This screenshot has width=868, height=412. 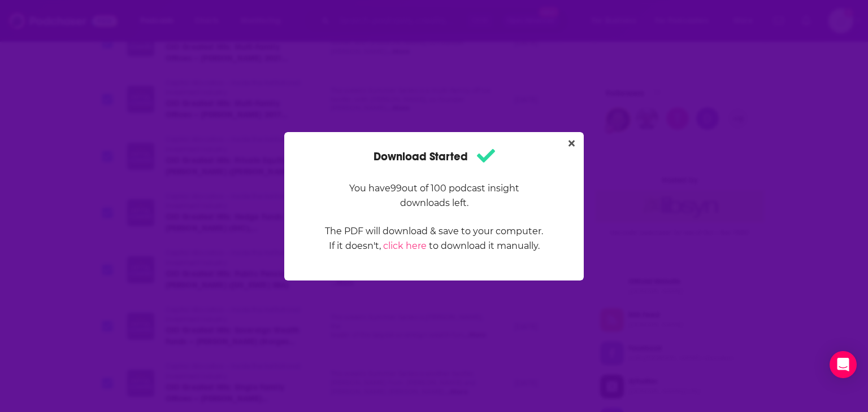 What do you see at coordinates (571, 143) in the screenshot?
I see `button: Close` at bounding box center [571, 143].